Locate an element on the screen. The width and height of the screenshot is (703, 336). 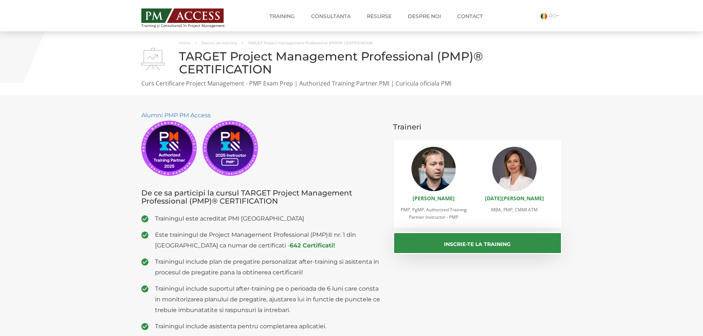
p: Curs Certificare Project Management - PMP Exam Prep | Authorized Training Partner PMI | Curicula ... is located at coordinates (352, 83).